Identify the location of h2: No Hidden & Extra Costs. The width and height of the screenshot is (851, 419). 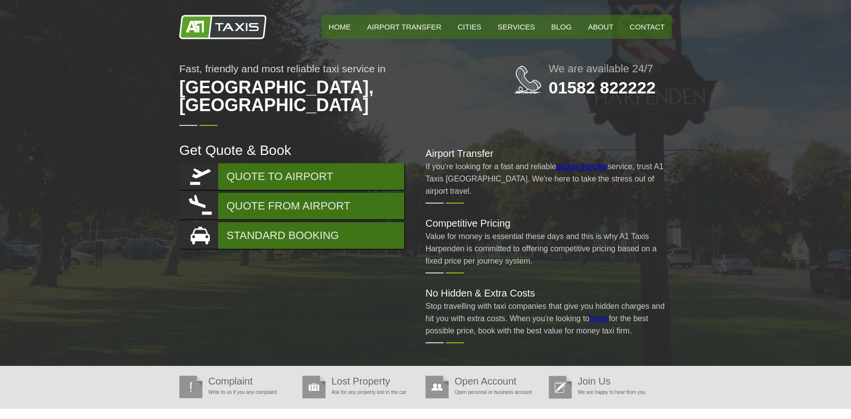
(548, 293).